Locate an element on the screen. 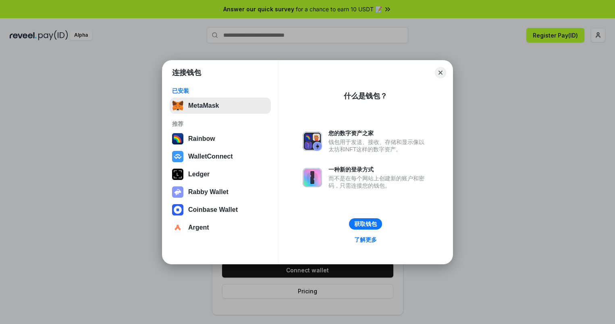 This screenshot has height=324, width=615. a: 了解更多 is located at coordinates (366, 240).